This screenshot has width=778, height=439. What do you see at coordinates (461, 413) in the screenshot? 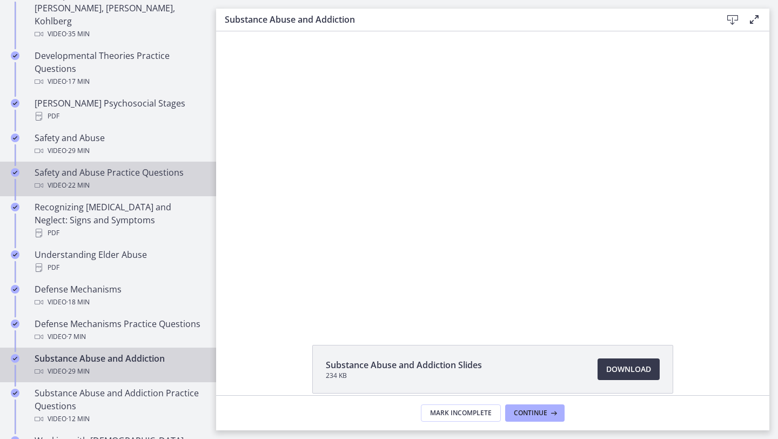
I see `button: Mark Incomplete` at bounding box center [461, 413].